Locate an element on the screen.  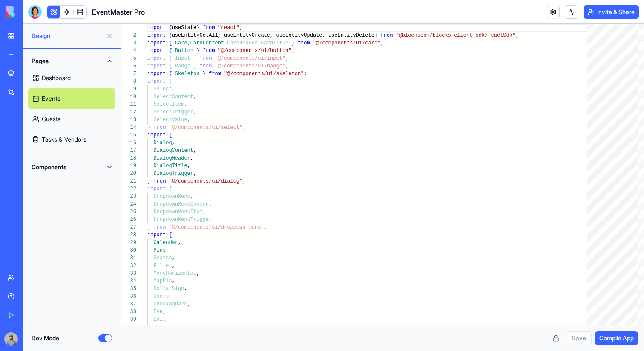
div: 14 is located at coordinates (129, 127).